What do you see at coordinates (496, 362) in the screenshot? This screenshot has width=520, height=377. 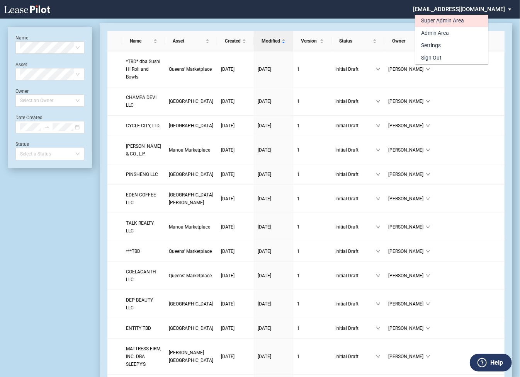 I see `label: Help` at bounding box center [496, 362].